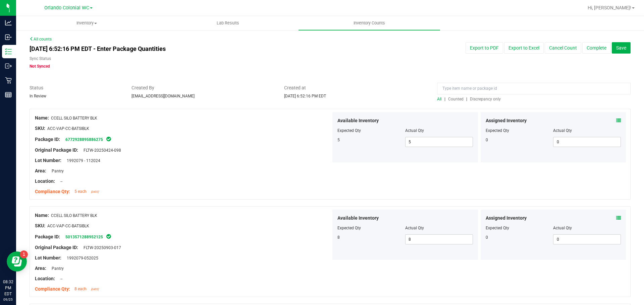  I want to click on span: Inventory Counts, so click(369, 23).